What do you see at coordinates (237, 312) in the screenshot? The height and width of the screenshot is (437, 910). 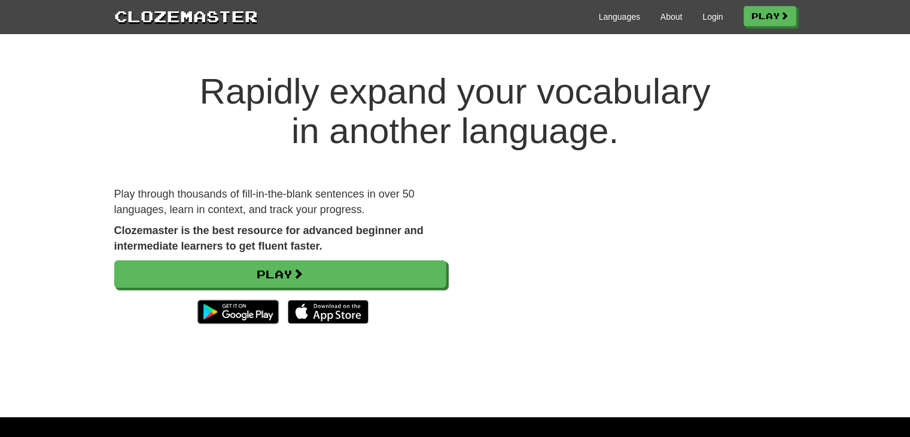 I see `img: Get it on Google Play` at bounding box center [237, 312].